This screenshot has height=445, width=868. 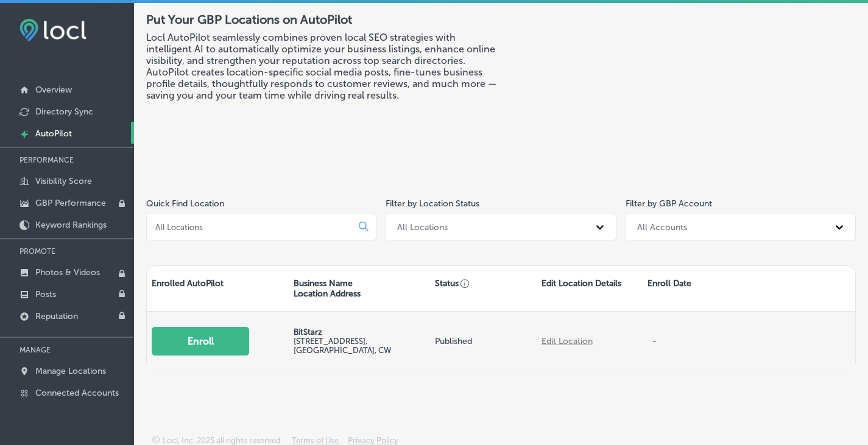 What do you see at coordinates (56, 316) in the screenshot?
I see `p: Reputation` at bounding box center [56, 316].